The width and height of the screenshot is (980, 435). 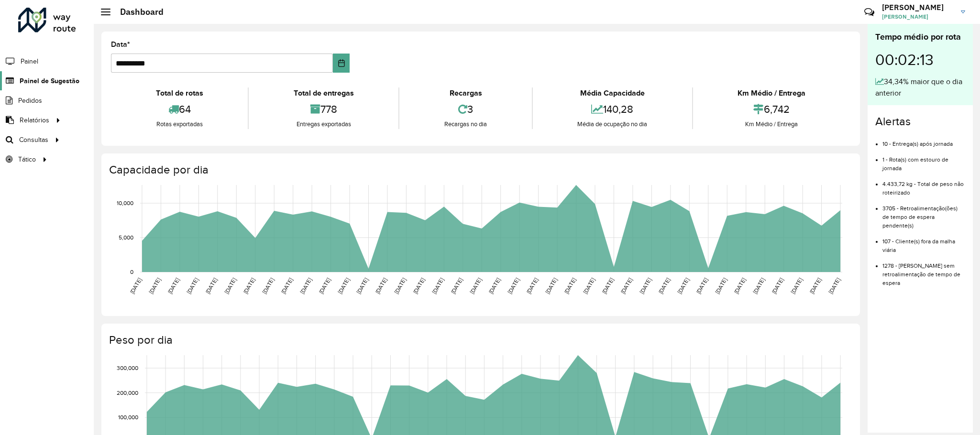 What do you see at coordinates (323, 94) in the screenshot?
I see `div: Total de entregas` at bounding box center [323, 94].